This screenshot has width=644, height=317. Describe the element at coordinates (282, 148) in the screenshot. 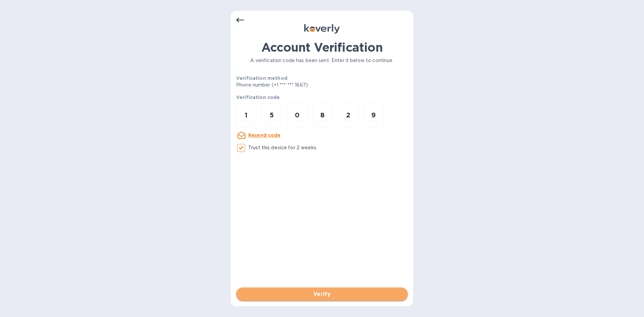

I see `p: Trust this device for 2 weeks` at that location.